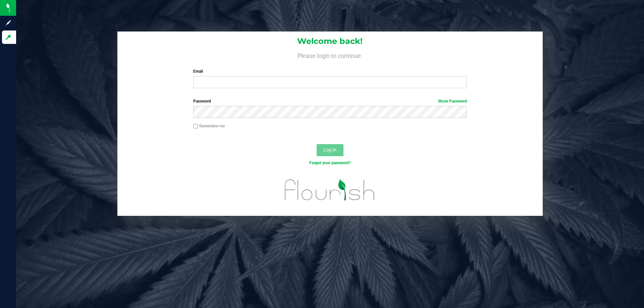 Image resolution: width=644 pixels, height=308 pixels. What do you see at coordinates (209, 126) in the screenshot?
I see `label: Remember me` at bounding box center [209, 126].